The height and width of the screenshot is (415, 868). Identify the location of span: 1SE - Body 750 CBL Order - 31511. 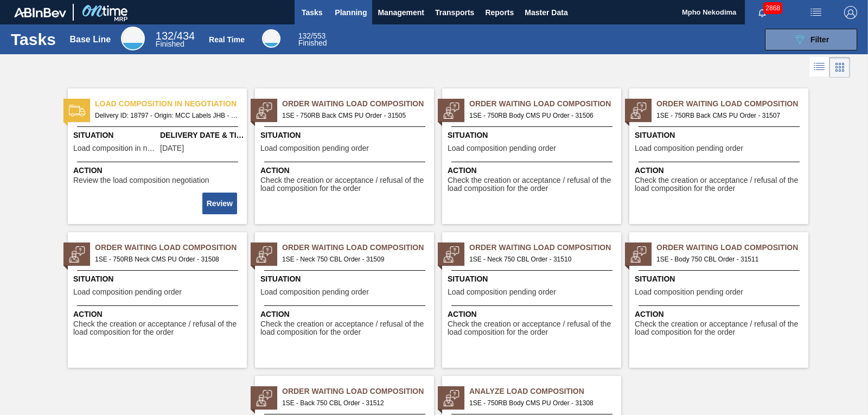
(728, 260).